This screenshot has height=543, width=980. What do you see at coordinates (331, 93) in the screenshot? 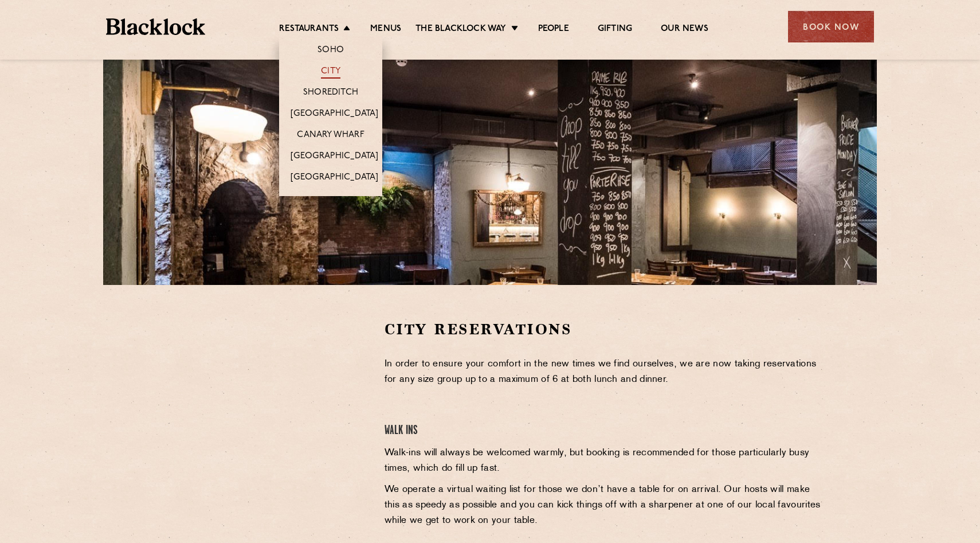
I see `a: Shoreditch` at bounding box center [331, 93].